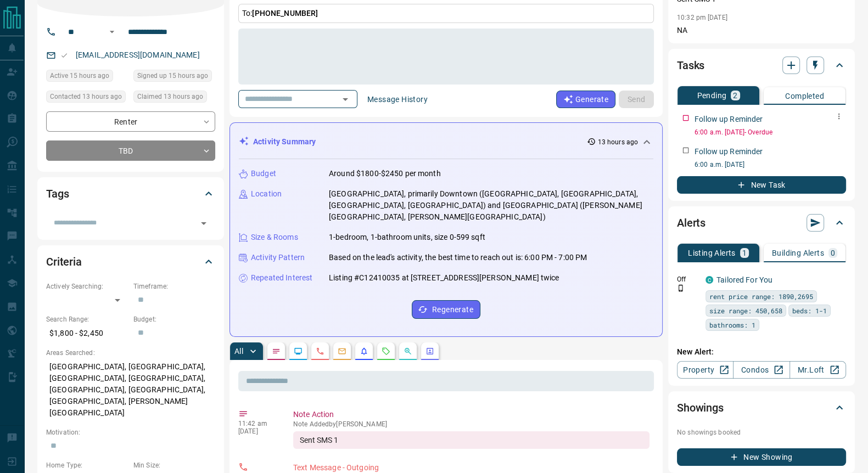 The width and height of the screenshot is (868, 473). What do you see at coordinates (298, 351) in the screenshot?
I see `svg: Lead Browsing Activity` at bounding box center [298, 351].